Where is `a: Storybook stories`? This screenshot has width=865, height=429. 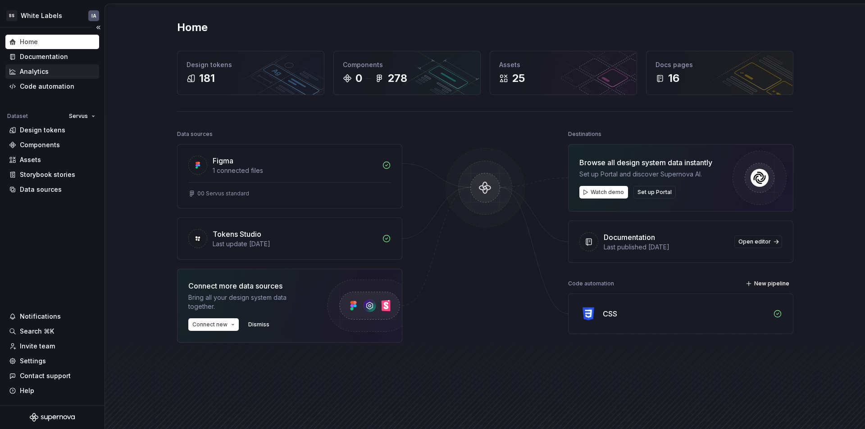
a: Storybook stories is located at coordinates (52, 175).